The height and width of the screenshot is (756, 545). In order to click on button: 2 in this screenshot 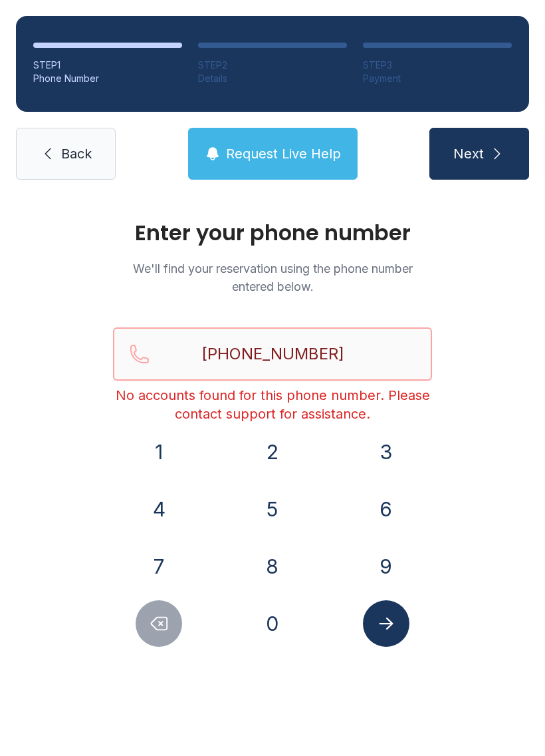, I will do `click(272, 452)`.